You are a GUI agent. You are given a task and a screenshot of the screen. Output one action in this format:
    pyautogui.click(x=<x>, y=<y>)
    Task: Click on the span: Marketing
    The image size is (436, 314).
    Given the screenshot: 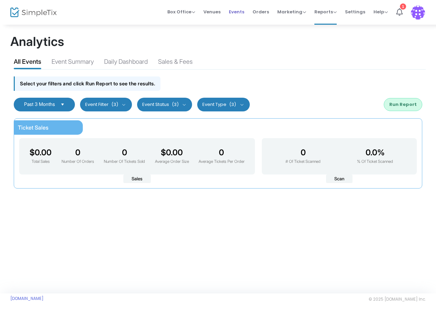 What is the action you would take?
    pyautogui.click(x=291, y=12)
    